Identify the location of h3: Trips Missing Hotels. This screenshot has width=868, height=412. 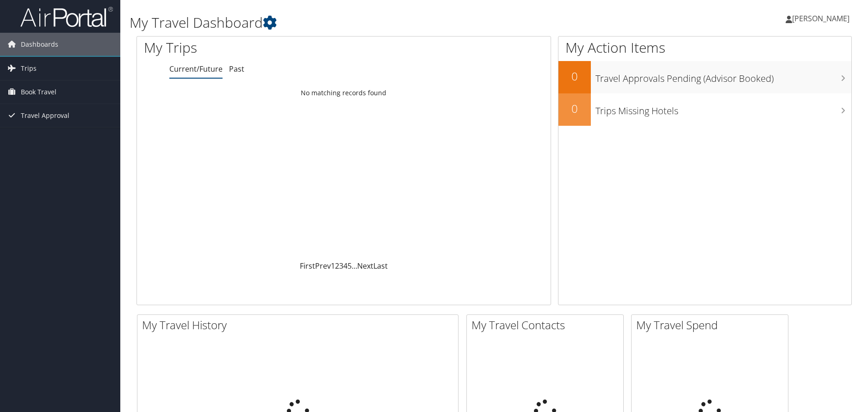
(723, 108).